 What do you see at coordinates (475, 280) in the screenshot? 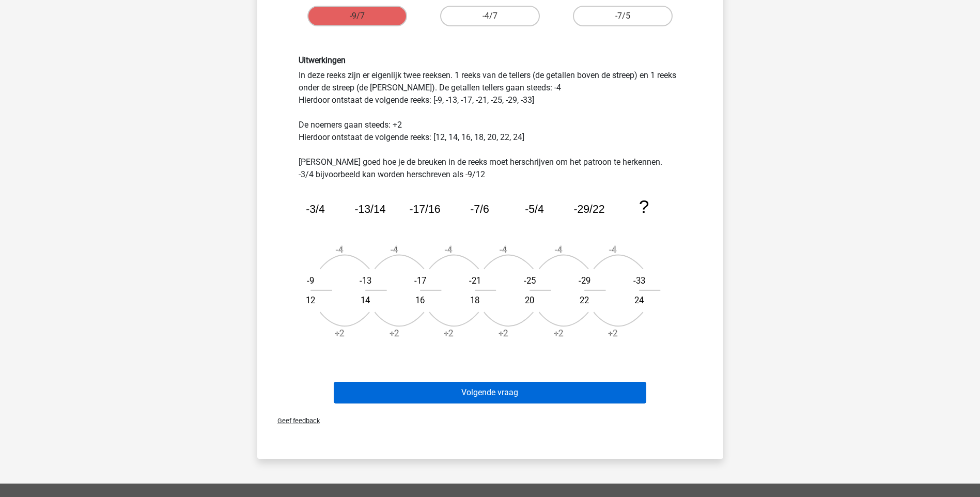
I see `text: -21` at bounding box center [475, 280].